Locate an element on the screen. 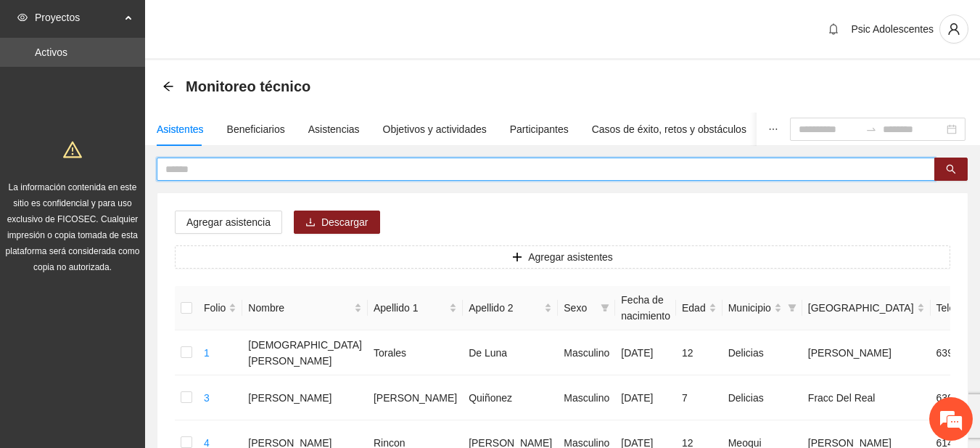 The image size is (980, 448). span: Descargar is located at coordinates (344, 222).